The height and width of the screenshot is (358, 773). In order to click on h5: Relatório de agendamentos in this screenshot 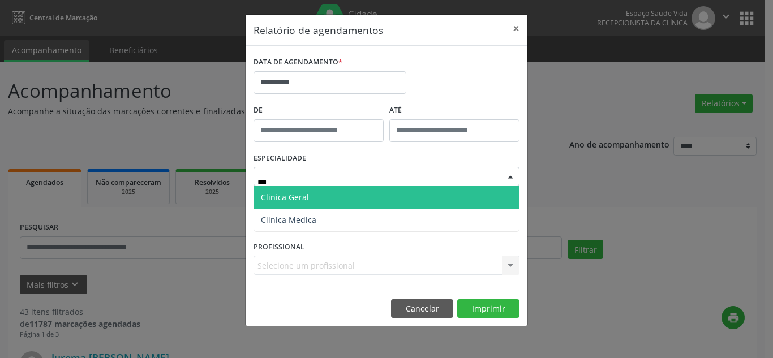, I will do `click(318, 30)`.